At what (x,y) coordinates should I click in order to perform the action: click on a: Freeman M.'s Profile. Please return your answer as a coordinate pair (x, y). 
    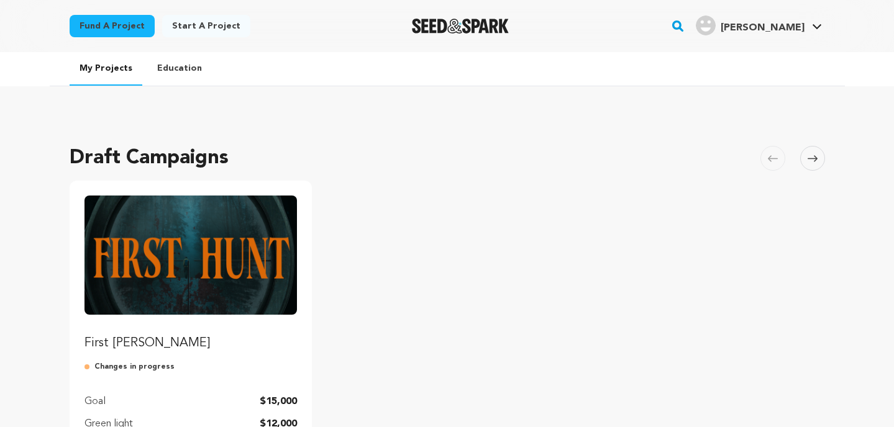
    Looking at the image, I should click on (759, 24).